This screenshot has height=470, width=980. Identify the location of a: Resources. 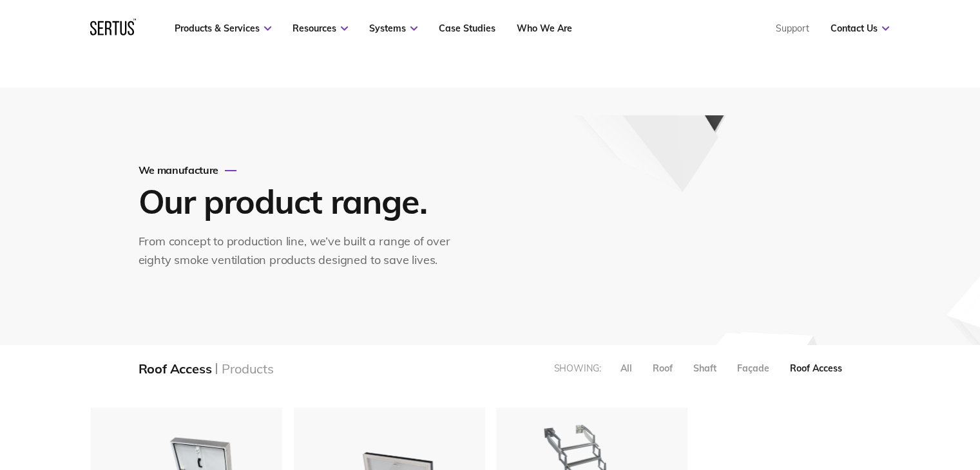
(321, 28).